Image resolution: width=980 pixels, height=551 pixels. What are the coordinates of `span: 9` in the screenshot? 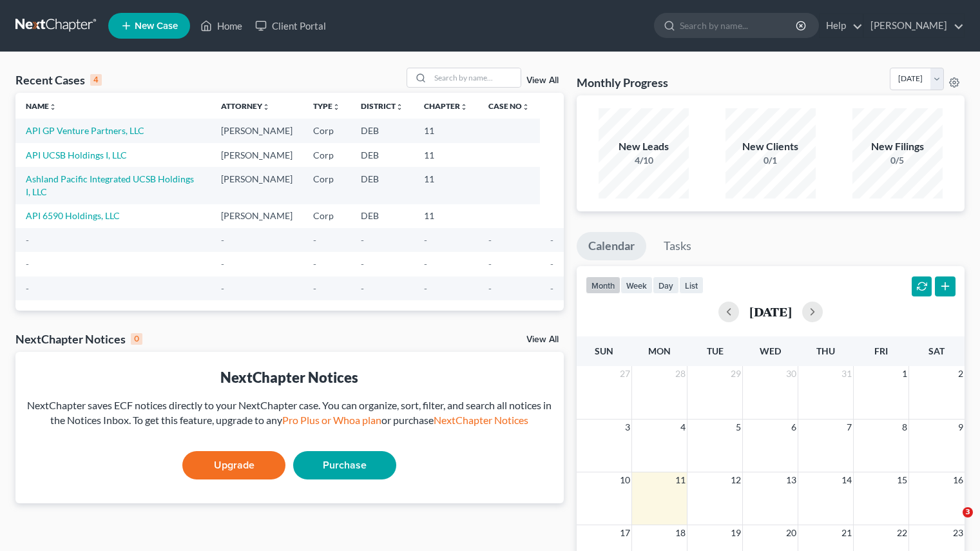 It's located at (961, 427).